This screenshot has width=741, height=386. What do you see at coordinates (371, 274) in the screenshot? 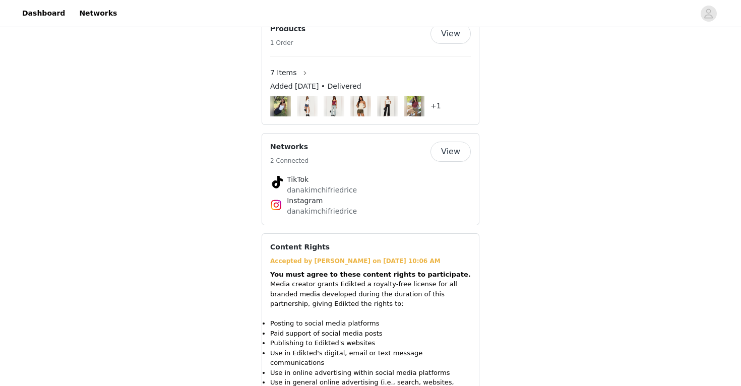
I see `strong: You must agree to these content rights to participate.` at bounding box center [371, 274].